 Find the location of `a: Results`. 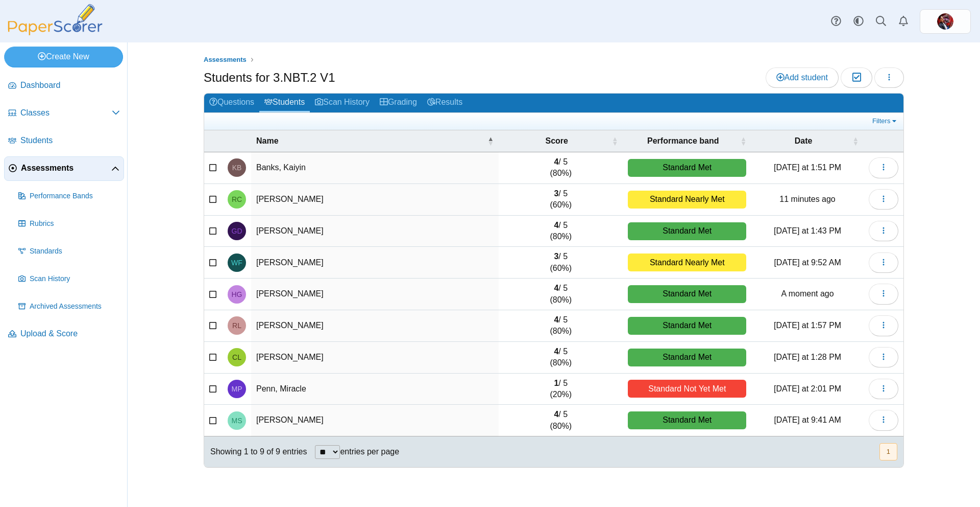

a: Results is located at coordinates (445, 103).